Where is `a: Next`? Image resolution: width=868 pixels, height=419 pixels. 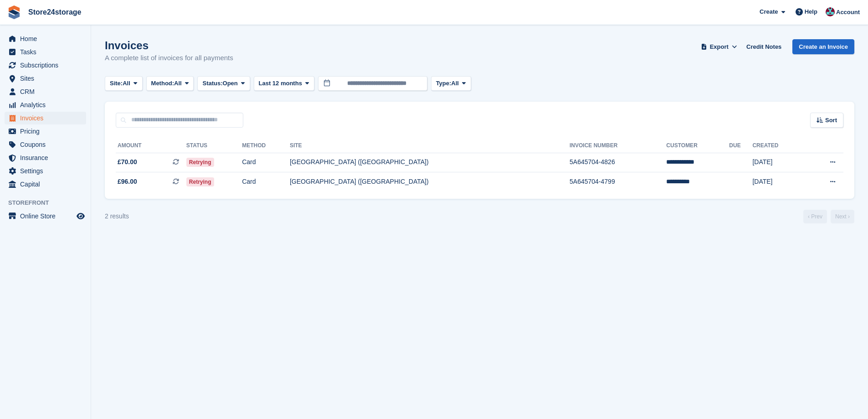 a: Next is located at coordinates (843, 216).